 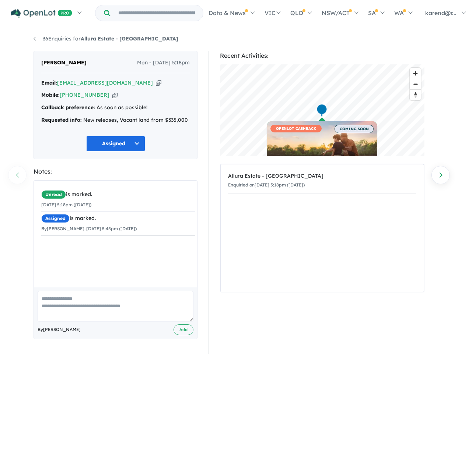 What do you see at coordinates (50, 95) in the screenshot?
I see `strong: Mobile:` at bounding box center [50, 95].